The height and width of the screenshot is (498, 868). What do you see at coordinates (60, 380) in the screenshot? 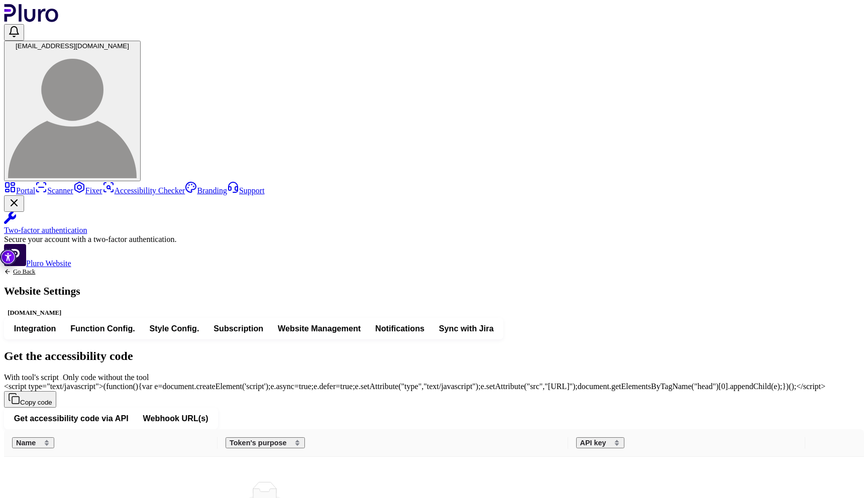
I see `input: With tool's scriptWith tool's scriptOnly code without the tool` at bounding box center [60, 380].